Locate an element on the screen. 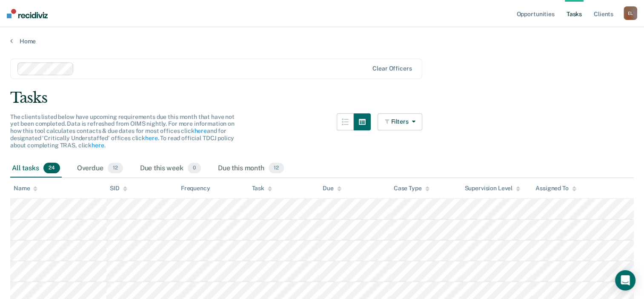 The height and width of the screenshot is (299, 644). div: Tasks is located at coordinates (321, 98).